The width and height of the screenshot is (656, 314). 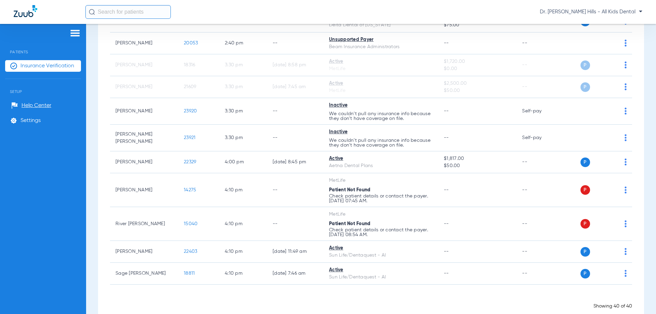 I want to click on span: Setup, so click(x=43, y=86).